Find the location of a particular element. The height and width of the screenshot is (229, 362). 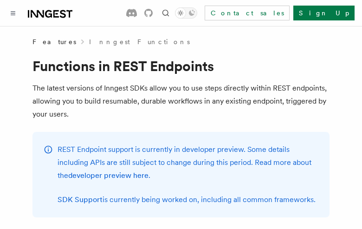

button: Toggle dark mode is located at coordinates (186, 13).